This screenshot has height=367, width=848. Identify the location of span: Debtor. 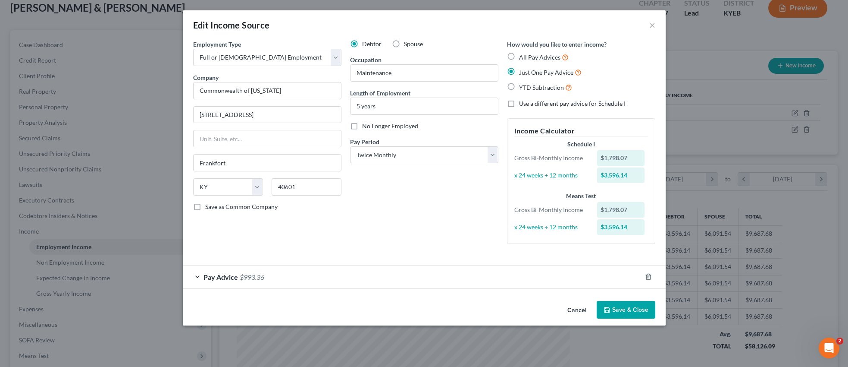
(372, 44).